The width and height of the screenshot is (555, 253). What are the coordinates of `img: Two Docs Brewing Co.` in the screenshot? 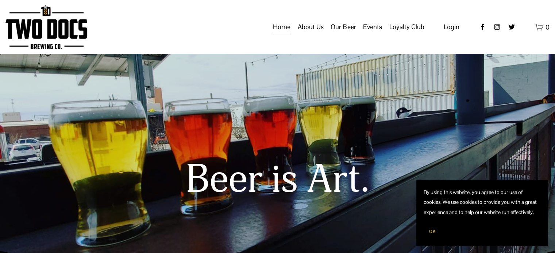 It's located at (46, 27).